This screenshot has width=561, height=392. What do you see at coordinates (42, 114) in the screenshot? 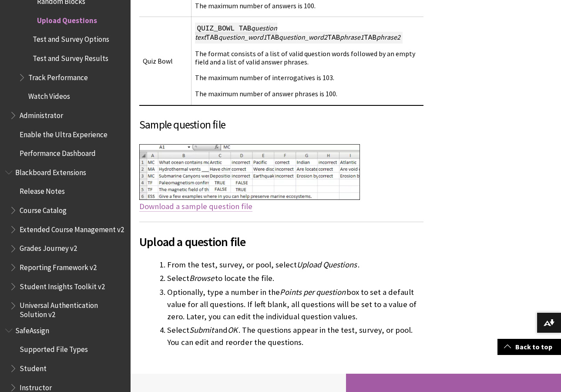
I see `span: Administrator` at bounding box center [42, 114].